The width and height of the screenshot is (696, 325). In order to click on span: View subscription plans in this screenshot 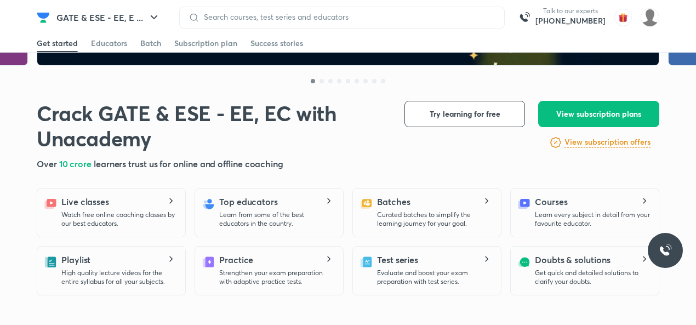, I will do `click(598, 114)`.